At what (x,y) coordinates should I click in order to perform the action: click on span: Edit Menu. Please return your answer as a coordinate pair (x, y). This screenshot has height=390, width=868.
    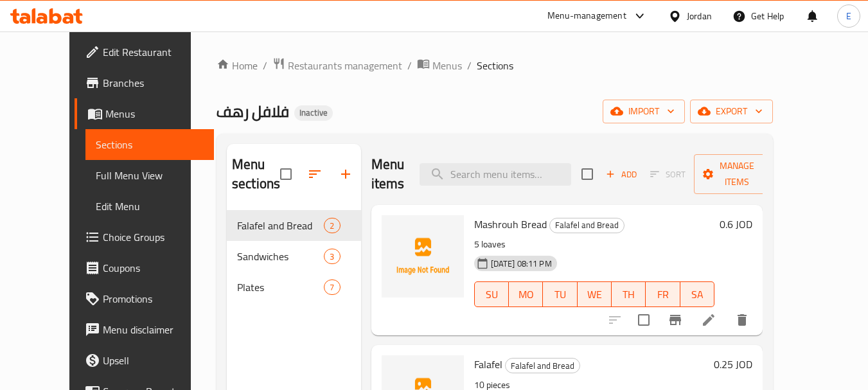
    Looking at the image, I should click on (150, 206).